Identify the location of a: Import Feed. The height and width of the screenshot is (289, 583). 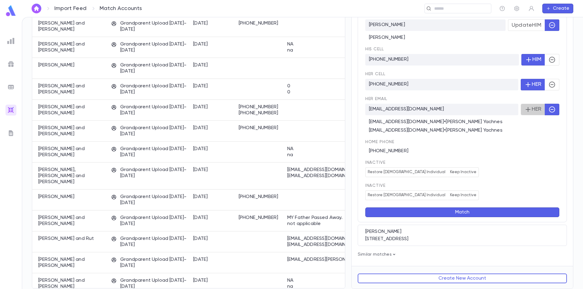
(70, 9).